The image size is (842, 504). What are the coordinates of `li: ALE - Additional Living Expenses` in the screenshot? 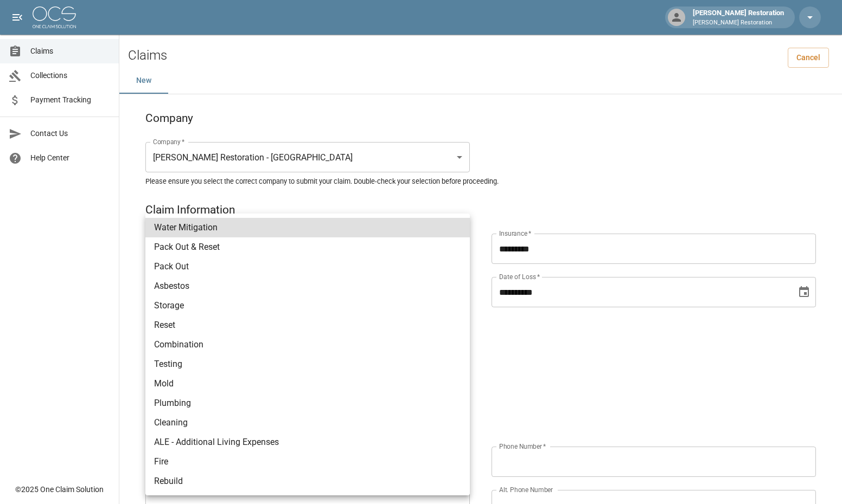 It's located at (308, 443).